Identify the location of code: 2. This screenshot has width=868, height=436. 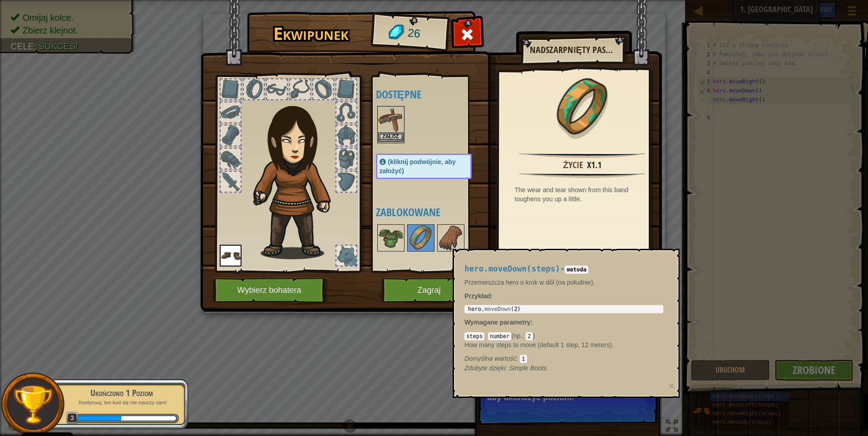
(529, 336).